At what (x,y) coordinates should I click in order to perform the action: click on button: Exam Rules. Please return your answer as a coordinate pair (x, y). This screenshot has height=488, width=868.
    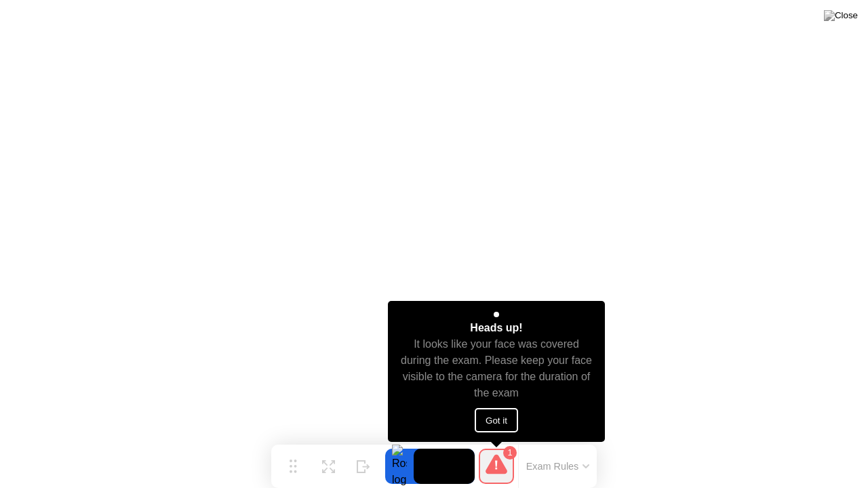
    Looking at the image, I should click on (558, 466).